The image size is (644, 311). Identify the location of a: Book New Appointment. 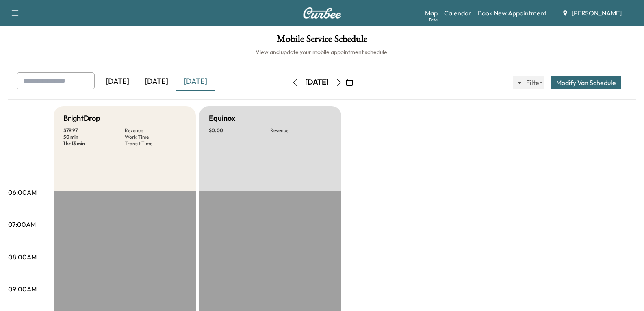
(512, 13).